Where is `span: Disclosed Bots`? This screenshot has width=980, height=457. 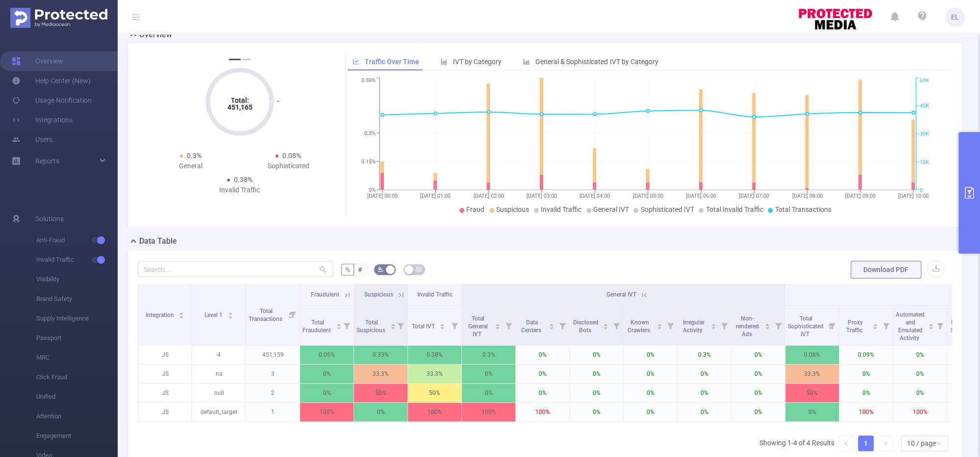 span: Disclosed Bots is located at coordinates (586, 326).